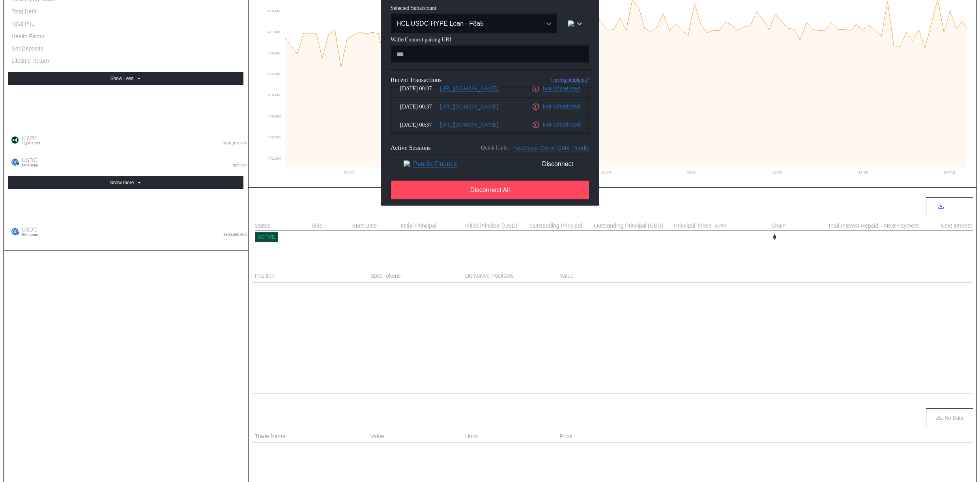 This screenshot has height=482, width=980. Describe the element at coordinates (31, 143) in the screenshot. I see `span: HyperEVM` at that location.